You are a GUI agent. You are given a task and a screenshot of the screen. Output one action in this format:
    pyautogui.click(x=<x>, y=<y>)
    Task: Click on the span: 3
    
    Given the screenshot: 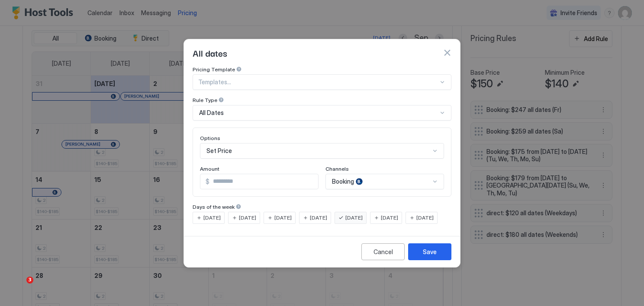 What is the action you would take?
    pyautogui.click(x=30, y=280)
    